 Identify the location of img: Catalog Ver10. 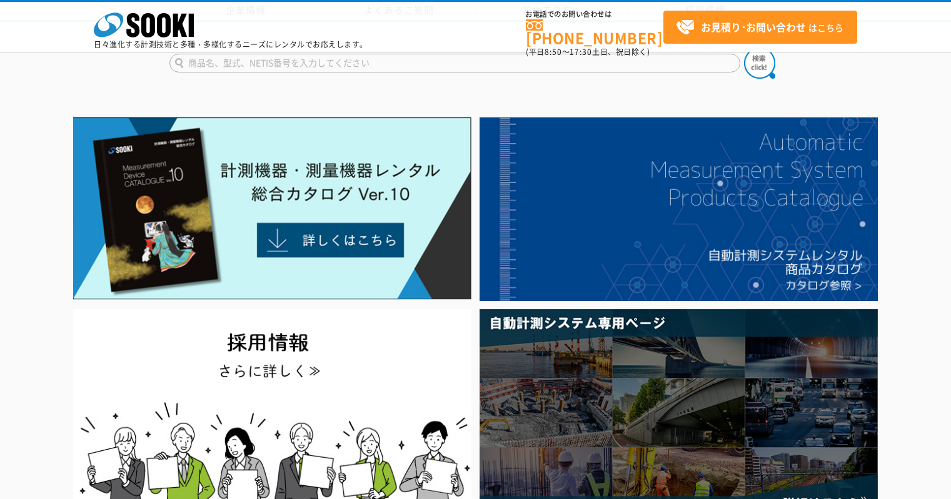
(272, 209).